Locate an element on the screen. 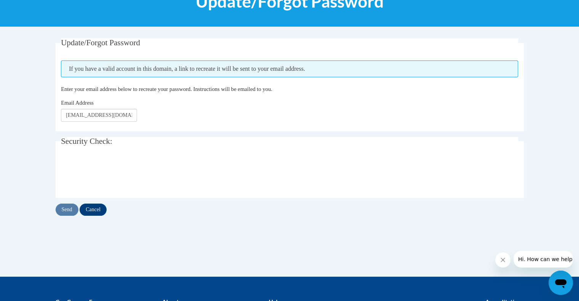 The image size is (579, 301). span: Enter your email address below to recreate your password. Instructions will be emailed to you. is located at coordinates (166, 89).